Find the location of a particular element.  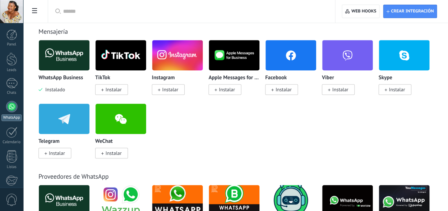

p: WeChat is located at coordinates (104, 142).